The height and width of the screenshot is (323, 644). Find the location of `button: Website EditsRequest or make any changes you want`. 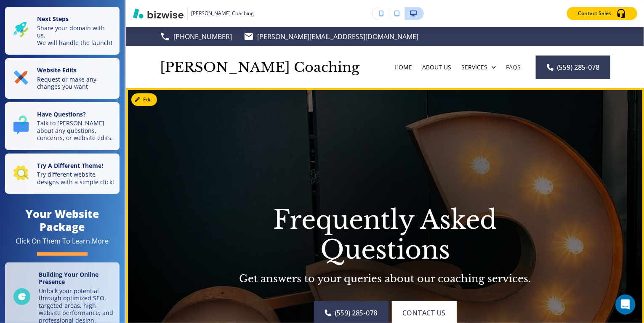

button: Website EditsRequest or make any changes you want is located at coordinates (62, 78).